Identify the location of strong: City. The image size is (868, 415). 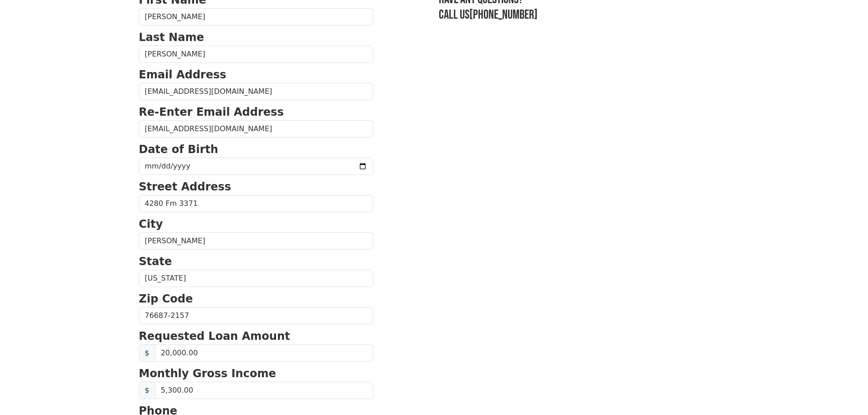
(151, 224).